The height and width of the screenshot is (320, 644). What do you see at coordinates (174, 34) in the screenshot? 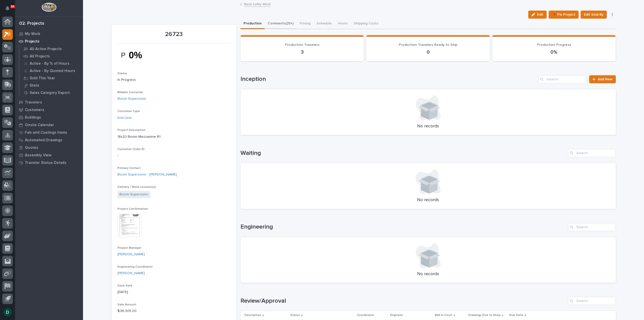
I see `p: 26723` at bounding box center [174, 34].